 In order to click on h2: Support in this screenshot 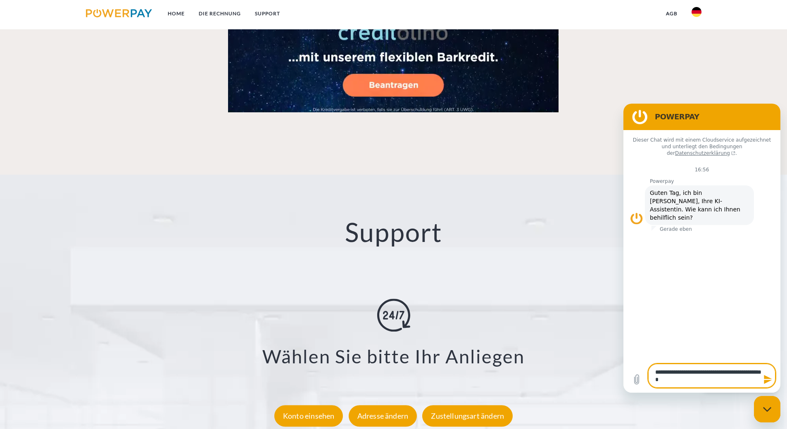, I will do `click(393, 232)`.